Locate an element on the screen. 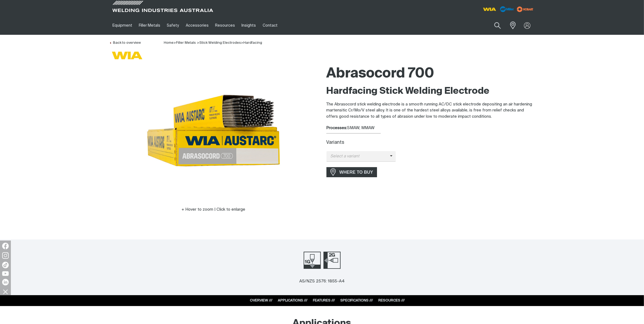 The height and width of the screenshot is (324, 644). h2: Hardfacing Stick Welding Electrode is located at coordinates (431, 91).